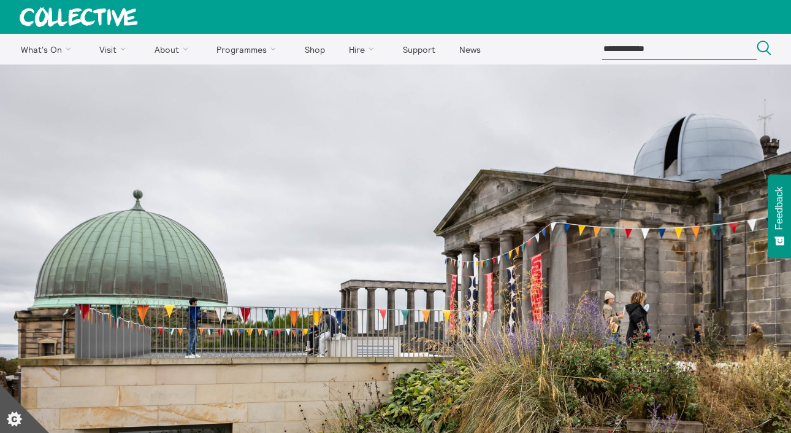  What do you see at coordinates (419, 49) in the screenshot?
I see `a: Support` at bounding box center [419, 49].